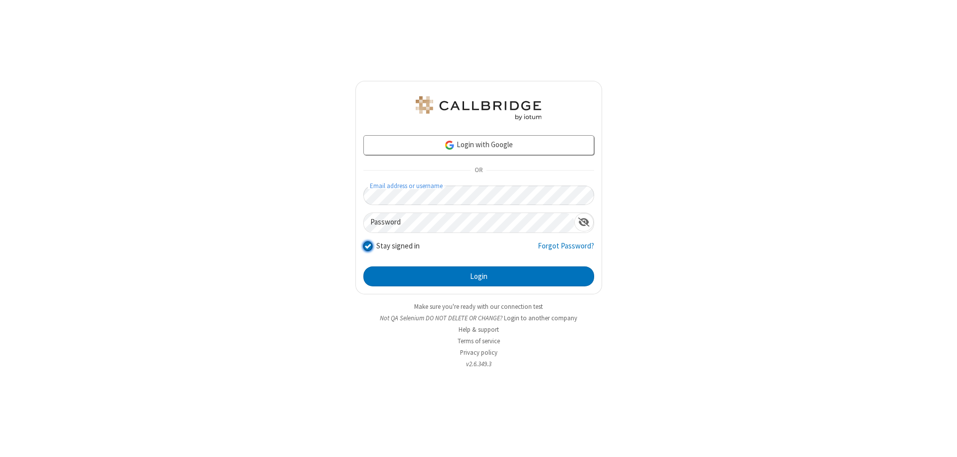  What do you see at coordinates (479, 170) in the screenshot?
I see `span: OR` at bounding box center [479, 170].